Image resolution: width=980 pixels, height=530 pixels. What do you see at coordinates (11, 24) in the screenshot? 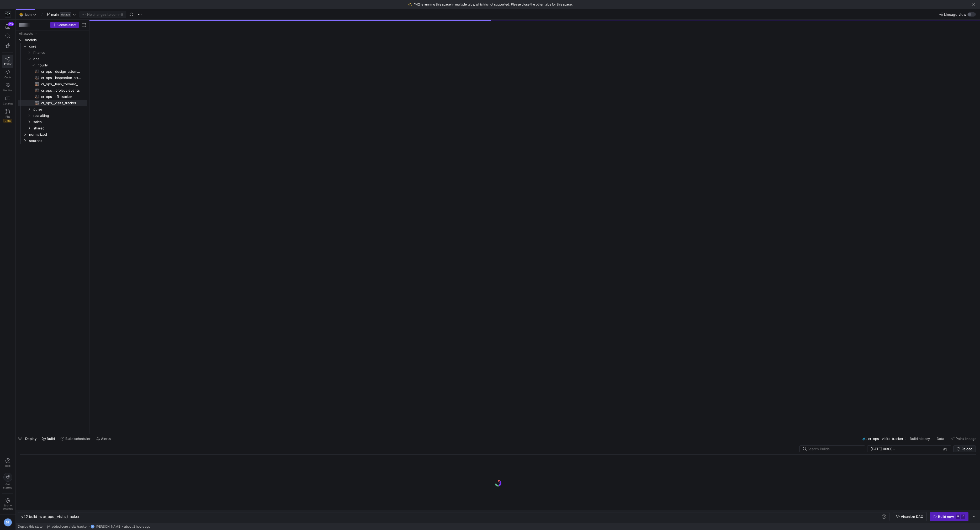
I see `div: 26` at bounding box center [11, 24].